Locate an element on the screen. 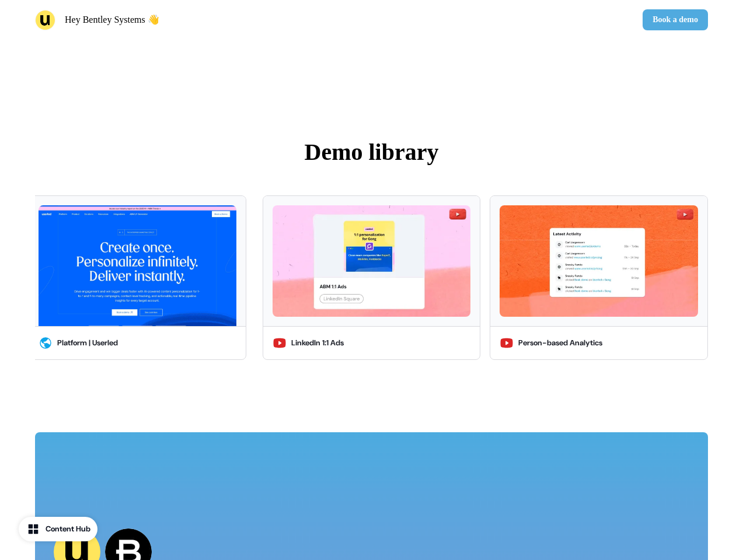 The width and height of the screenshot is (743, 560). button: LinkedIn 1:1 AdsLinkedIn 1:1 Ads is located at coordinates (372, 278).